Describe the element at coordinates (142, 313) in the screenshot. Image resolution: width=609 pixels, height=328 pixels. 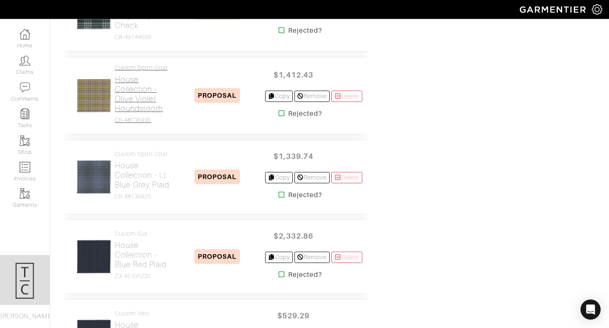
I see `h4: Custom Vest` at that location.